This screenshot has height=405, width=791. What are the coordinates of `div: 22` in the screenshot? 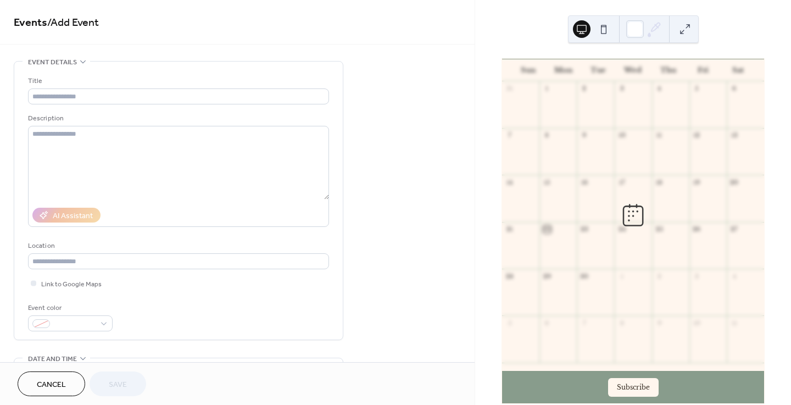 It's located at (547, 229).